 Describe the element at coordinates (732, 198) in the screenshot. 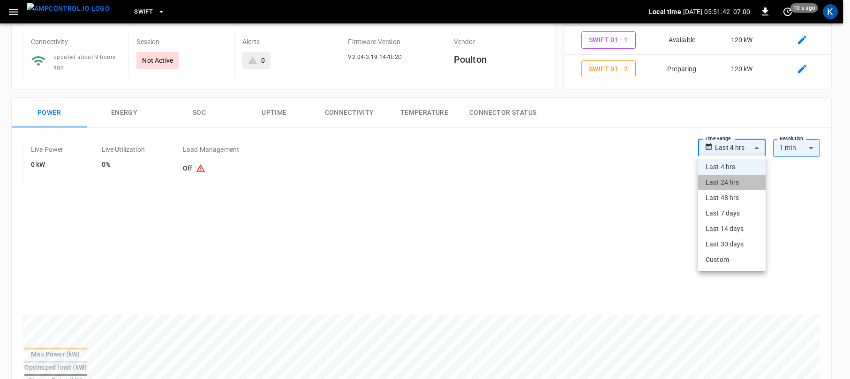

I see `li: Last 48 hrs` at that location.